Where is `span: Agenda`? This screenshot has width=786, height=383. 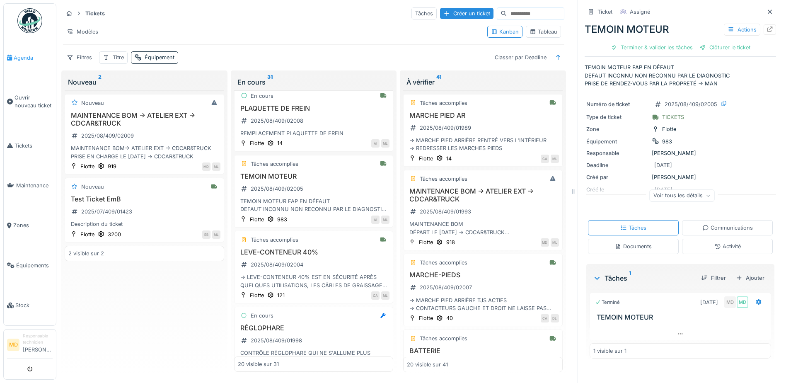
span: Agenda is located at coordinates (33, 58).